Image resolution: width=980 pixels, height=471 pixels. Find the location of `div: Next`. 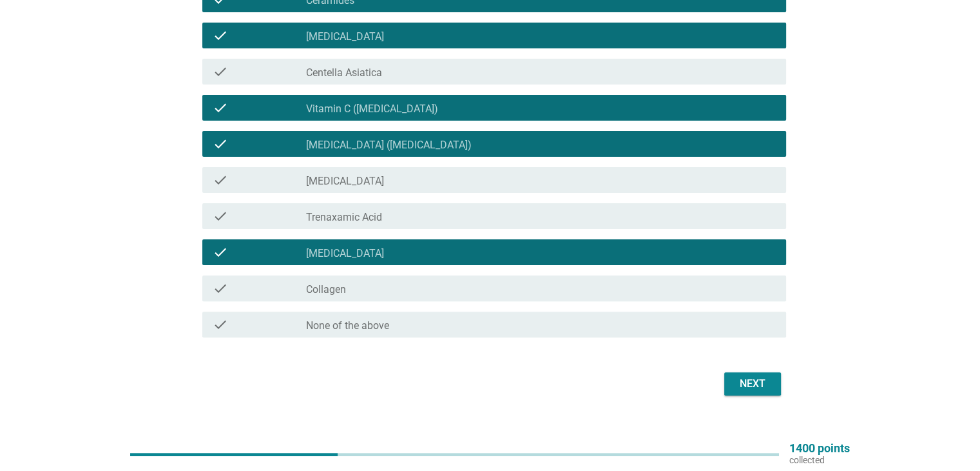

div: Next is located at coordinates (753, 384).